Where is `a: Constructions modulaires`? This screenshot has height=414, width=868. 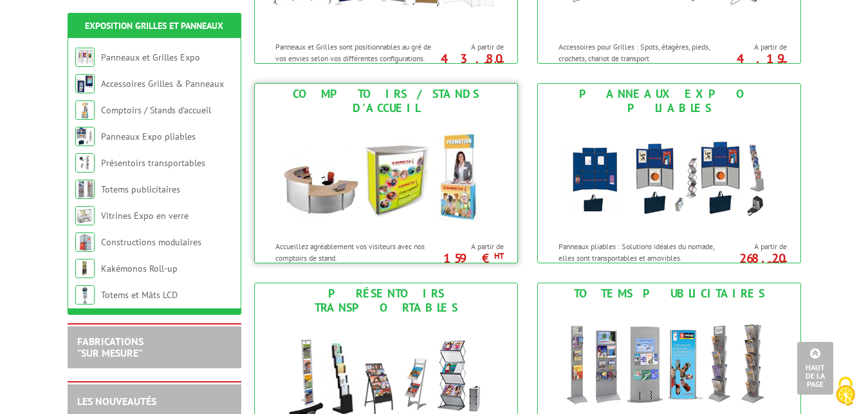 a: Constructions modulaires is located at coordinates (151, 242).